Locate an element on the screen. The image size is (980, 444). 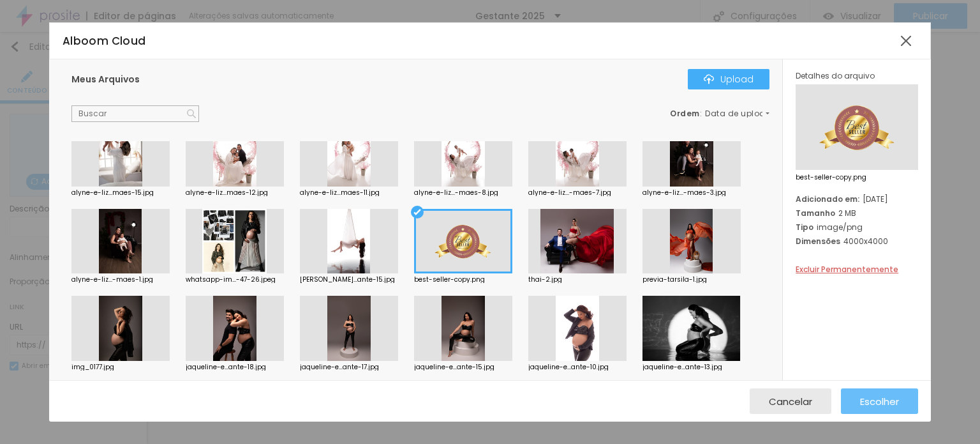
div: alyne-e-liz...-maes-7.jpg is located at coordinates (577, 193).